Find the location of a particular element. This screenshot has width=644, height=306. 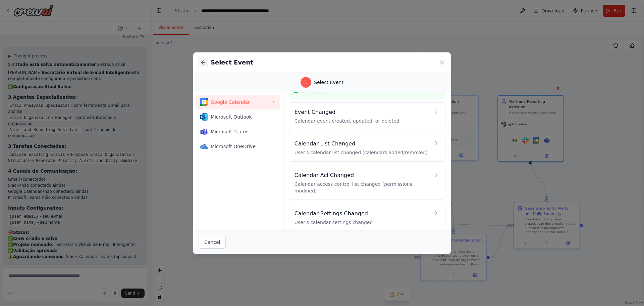

div: 1 is located at coordinates (306, 82).